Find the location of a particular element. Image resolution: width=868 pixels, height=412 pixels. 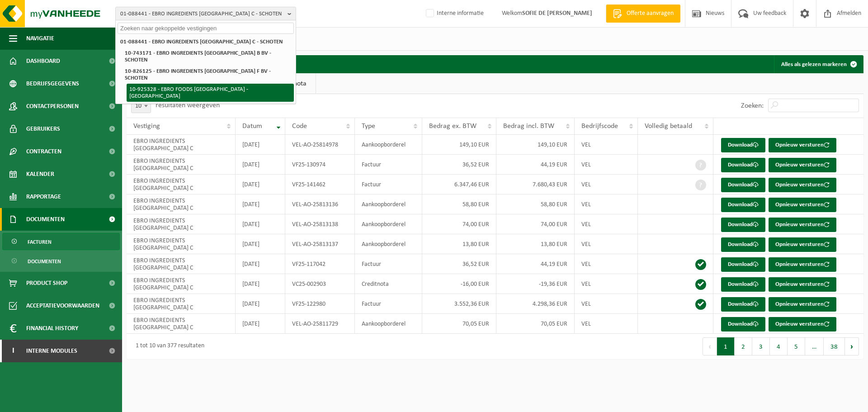

button: 4 is located at coordinates (778, 347).